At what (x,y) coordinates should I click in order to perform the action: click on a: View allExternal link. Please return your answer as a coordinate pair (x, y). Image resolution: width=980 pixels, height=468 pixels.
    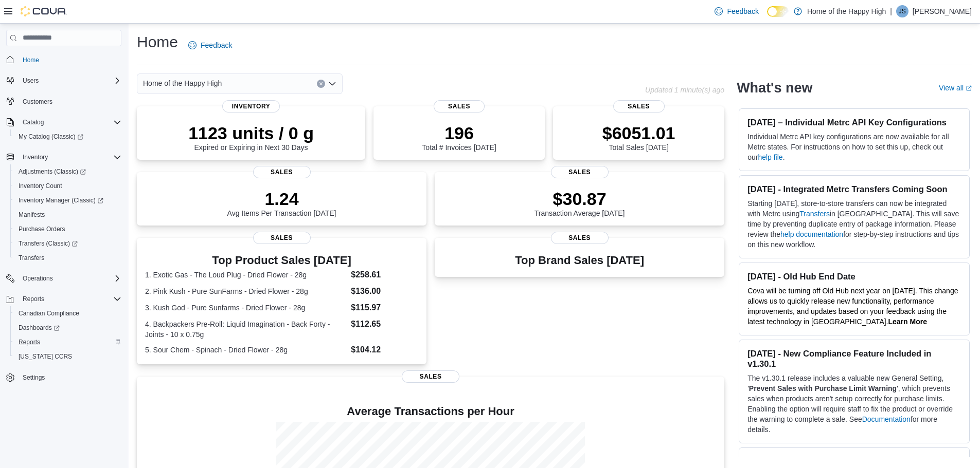
    Looking at the image, I should click on (956, 88).